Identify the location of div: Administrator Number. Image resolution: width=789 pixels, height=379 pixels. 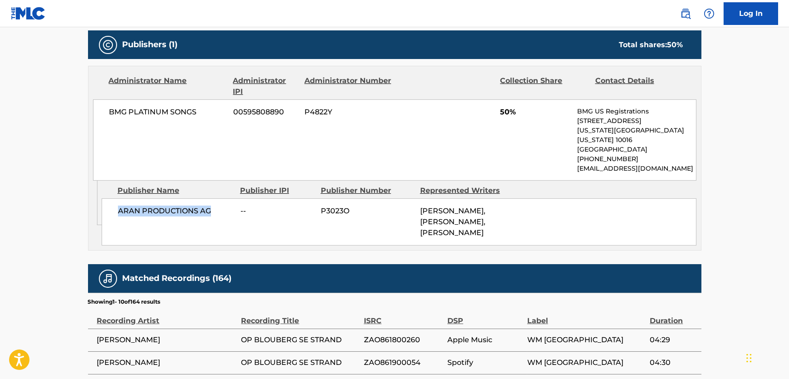
(348, 86).